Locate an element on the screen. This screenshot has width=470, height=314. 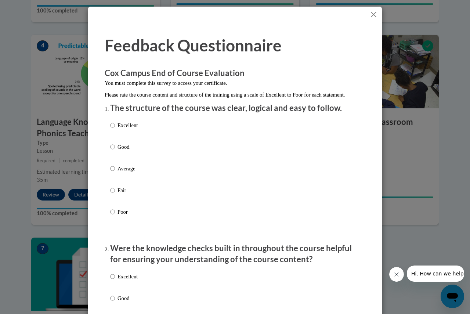
p: You must complete this survey to access your certificate. is located at coordinates (235, 83).